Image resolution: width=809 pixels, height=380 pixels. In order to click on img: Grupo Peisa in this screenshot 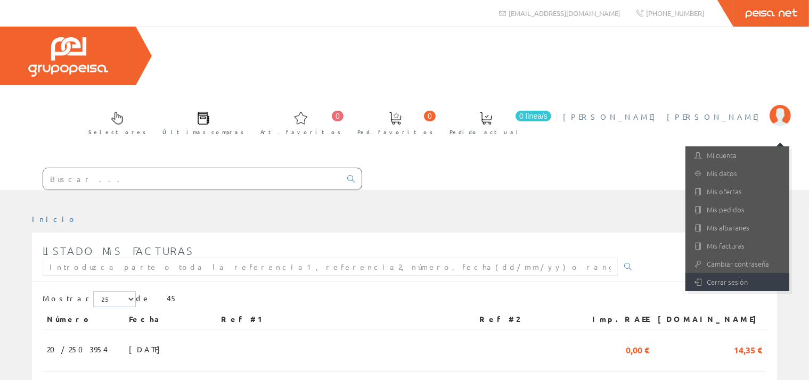, I will do `click(68, 57)`.